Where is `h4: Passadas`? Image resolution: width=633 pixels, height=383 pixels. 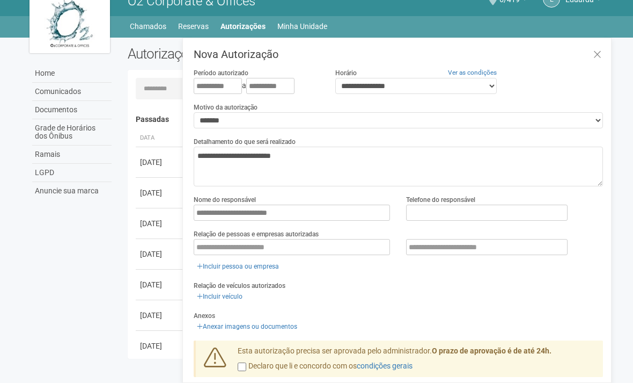
h4: Passadas is located at coordinates (365, 119).